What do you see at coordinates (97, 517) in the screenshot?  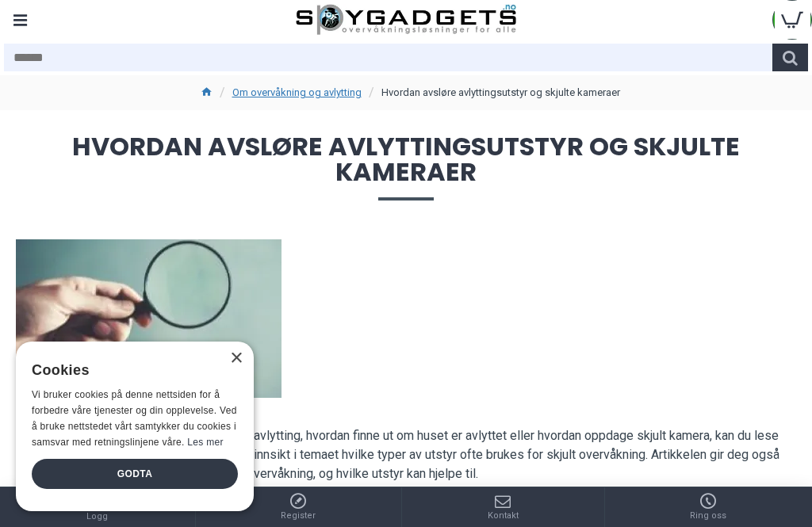 I see `span: Logg` at bounding box center [97, 517].